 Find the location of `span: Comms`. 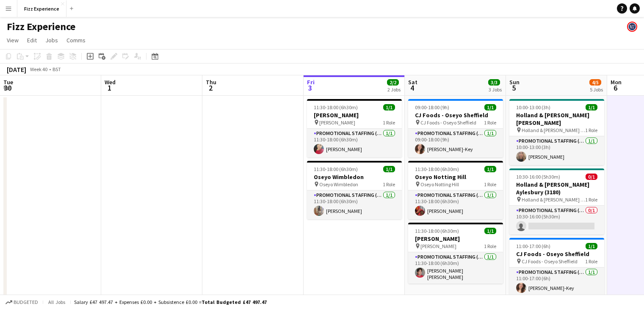

span: Comms is located at coordinates (76, 40).